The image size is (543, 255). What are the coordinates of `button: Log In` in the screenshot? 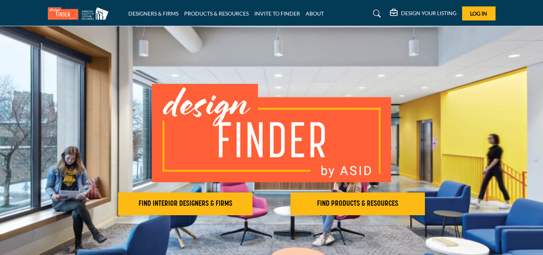 It's located at (478, 13).